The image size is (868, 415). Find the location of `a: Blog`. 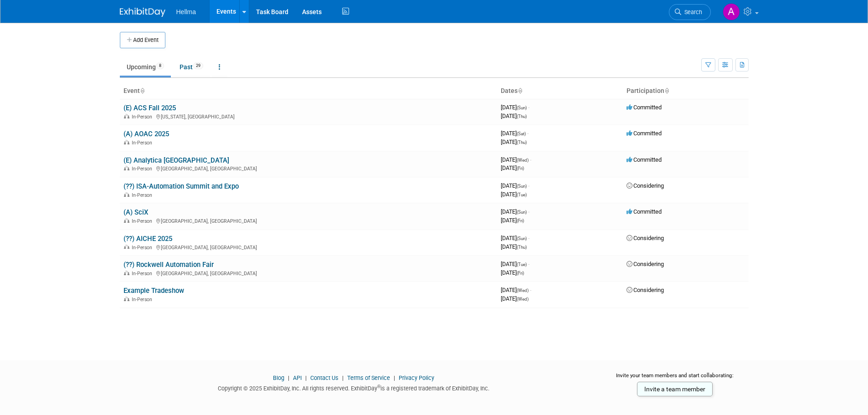

a: Blog is located at coordinates (279, 378).